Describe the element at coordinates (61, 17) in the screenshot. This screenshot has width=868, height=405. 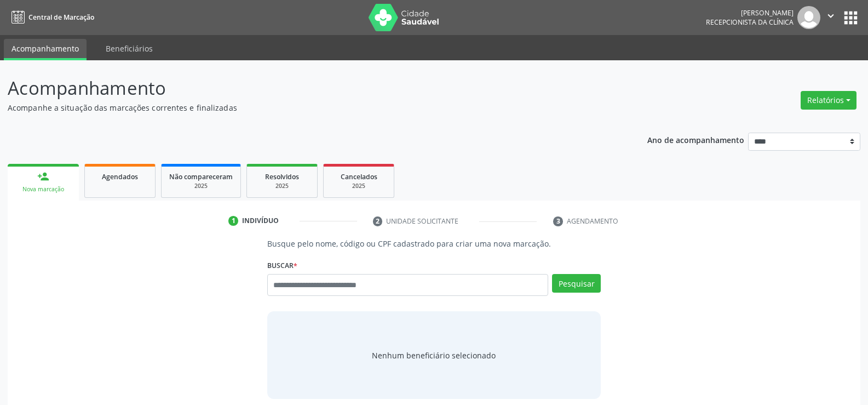
I see `span: Central de Marcação` at that location.